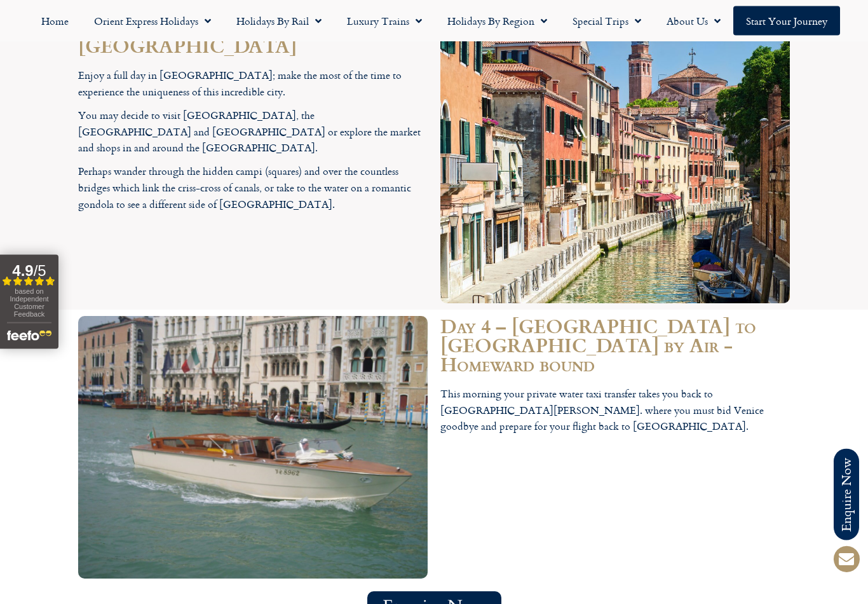  I want to click on a: Start your Journey, so click(787, 21).